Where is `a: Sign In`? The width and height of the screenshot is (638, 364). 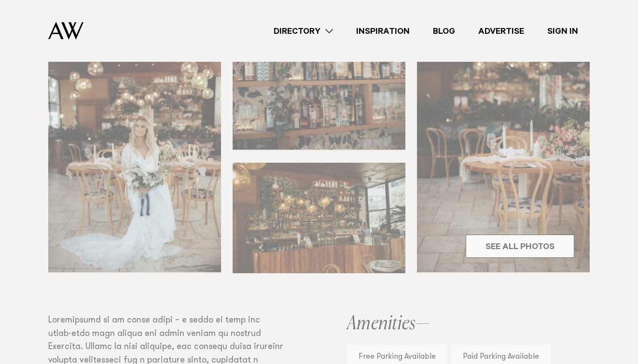
a: Sign In is located at coordinates (563, 31).